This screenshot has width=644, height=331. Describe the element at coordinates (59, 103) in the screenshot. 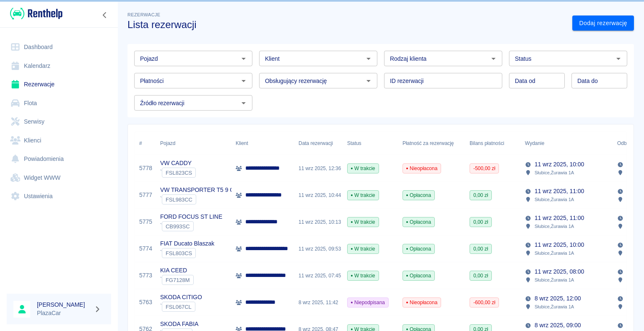

I see `a: Flota` at that location.